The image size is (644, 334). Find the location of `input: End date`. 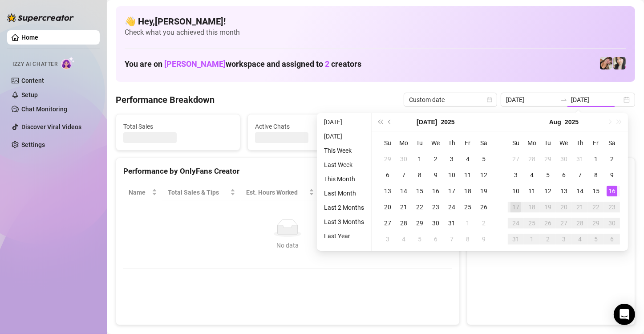

input: End date is located at coordinates (596, 100).